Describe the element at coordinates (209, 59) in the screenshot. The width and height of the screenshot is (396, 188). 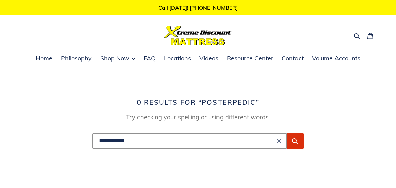
I see `span: Videos` at that location.